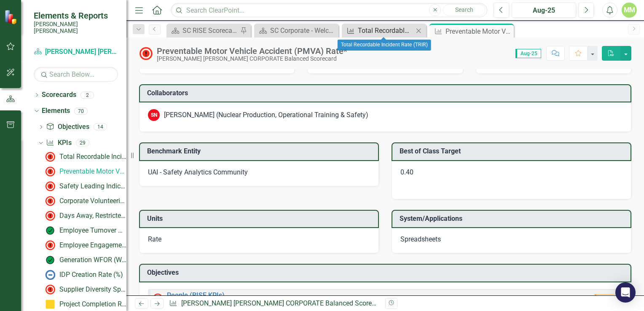 The width and height of the screenshot is (644, 311). I want to click on a: SC Corporate - Welcome to ClearPoint, so click(297, 30).